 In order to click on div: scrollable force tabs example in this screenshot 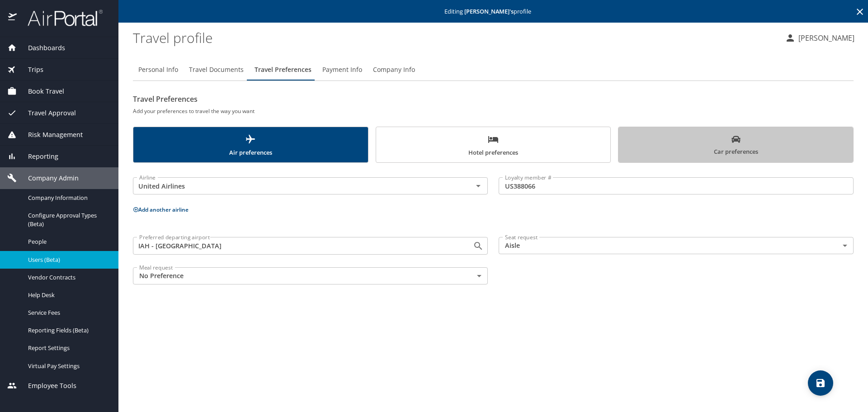, I will do `click(493, 145)`.